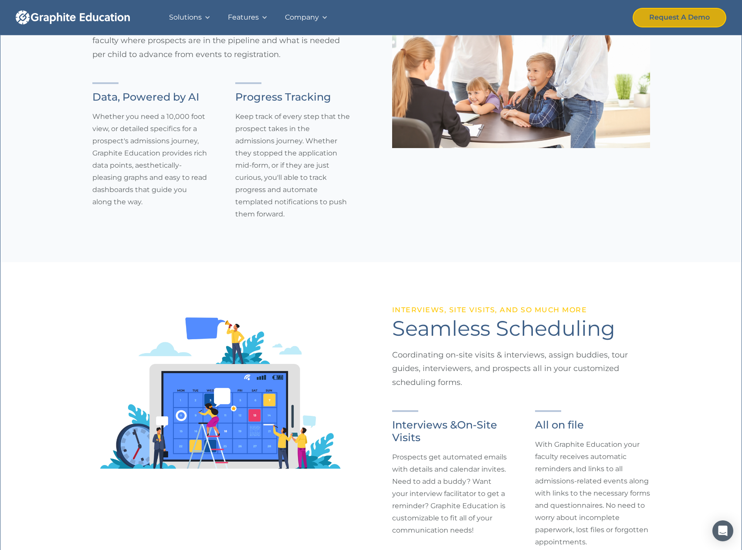 The height and width of the screenshot is (550, 742). What do you see at coordinates (450, 494) in the screenshot?
I see `p: Prospects get automated emails with details and calendar invites. Need to add a buddy? Want your ...` at bounding box center [450, 494].